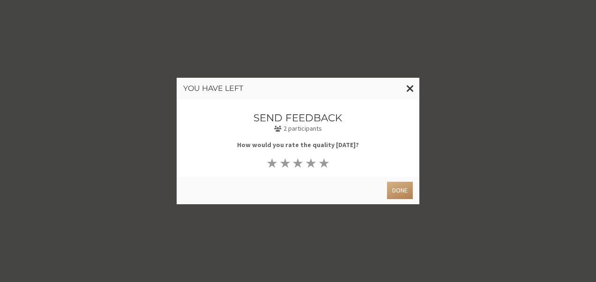 The width and height of the screenshot is (596, 282). Describe the element at coordinates (298, 128) in the screenshot. I see `p: 2 participants` at that location.